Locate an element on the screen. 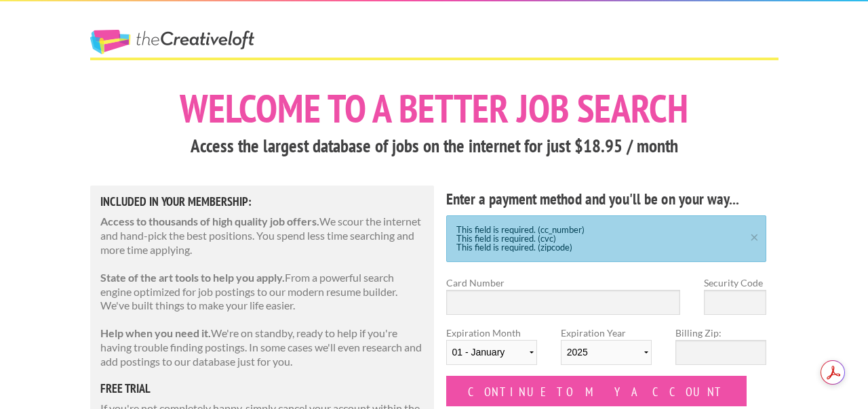 The height and width of the screenshot is (409, 868). h4: Enter a payment method and you'll be on your way... is located at coordinates (607, 199).